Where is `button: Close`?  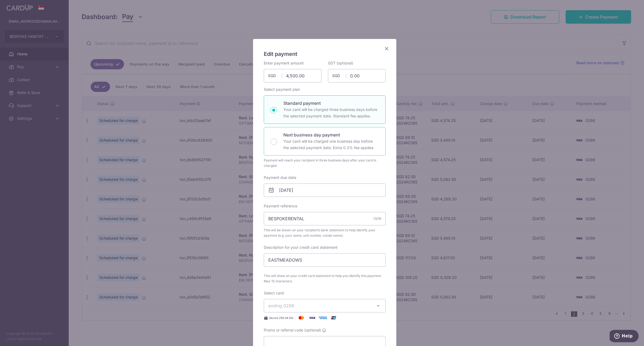 button: Close is located at coordinates (386, 49).